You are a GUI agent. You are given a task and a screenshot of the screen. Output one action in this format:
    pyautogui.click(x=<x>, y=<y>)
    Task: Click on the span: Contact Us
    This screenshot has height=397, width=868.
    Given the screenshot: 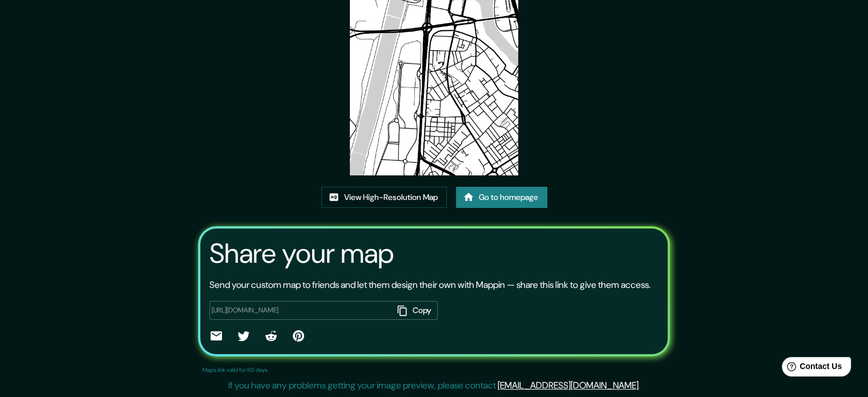 What is the action you would take?
    pyautogui.click(x=55, y=13)
    